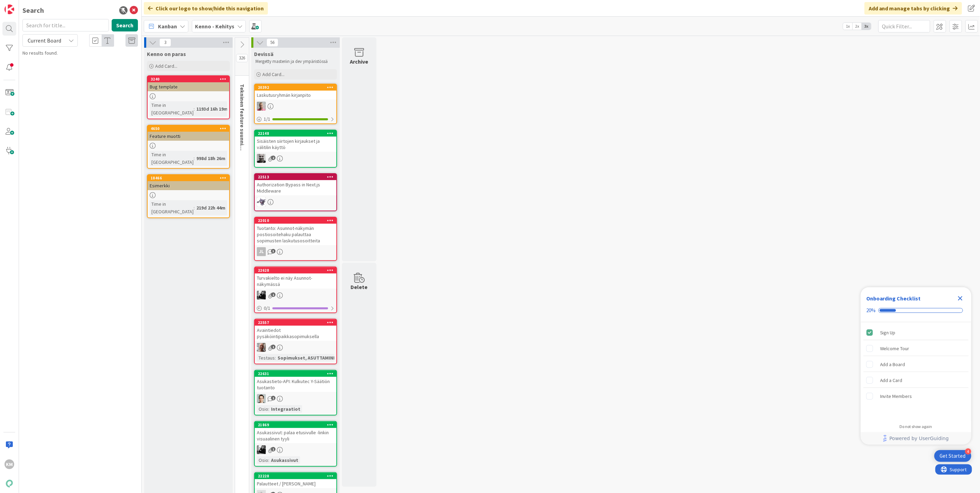 Image resolution: width=980 pixels, height=493 pixels. I want to click on div: 20%, so click(870, 311).